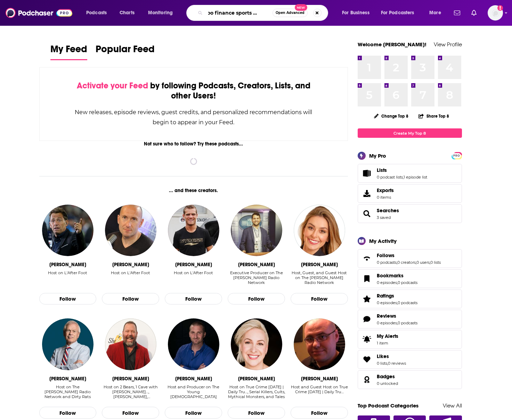 The image size is (512, 420). I want to click on div: Host and Producer on The Young Turks, so click(193, 391).